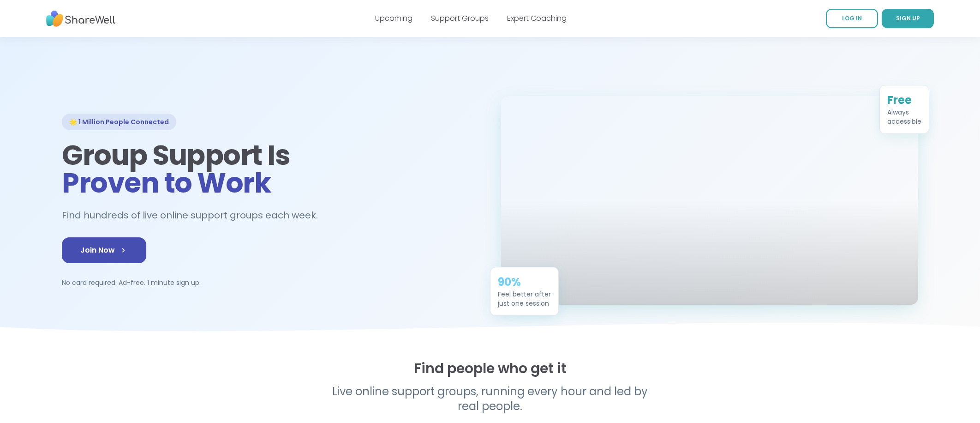 The image size is (980, 423). I want to click on span: Join Now, so click(104, 250).